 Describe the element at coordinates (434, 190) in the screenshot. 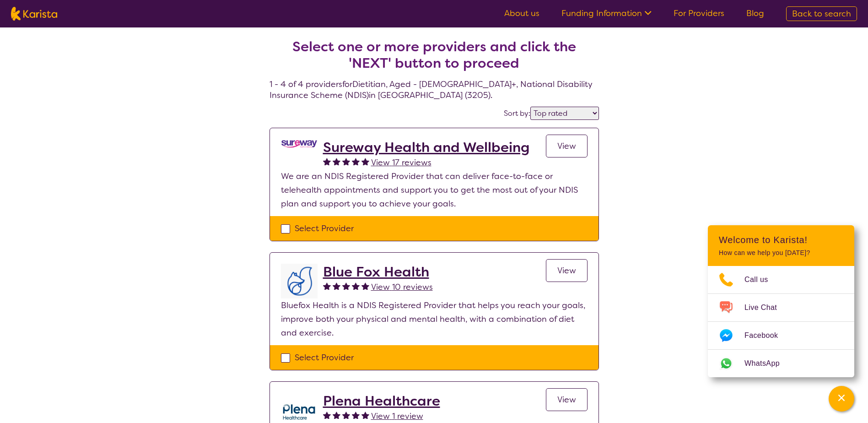

I see `p: We are an NDIS Registered Provider that can deliver face-to-face or telehealth appointments and s...` at that location.